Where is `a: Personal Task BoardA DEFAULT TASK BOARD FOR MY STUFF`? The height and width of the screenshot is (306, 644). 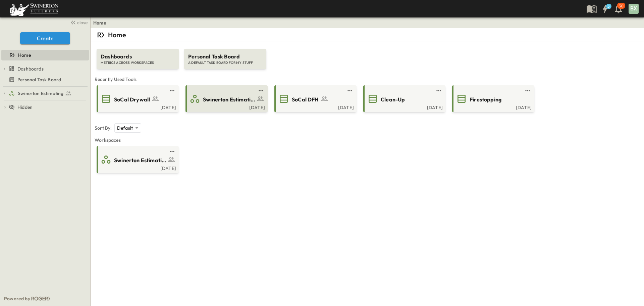 a: Personal Task BoardA DEFAULT TASK BOARD FOR MY STUFF is located at coordinates (225, 55).